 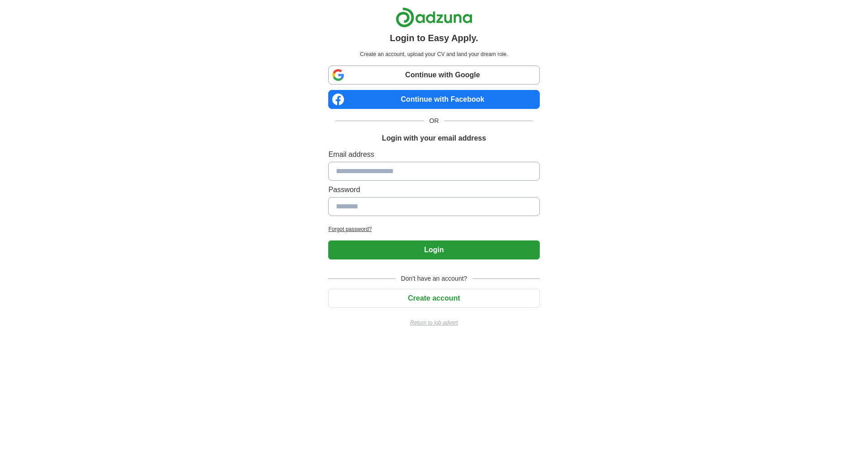 I want to click on label: Email address, so click(x=434, y=155).